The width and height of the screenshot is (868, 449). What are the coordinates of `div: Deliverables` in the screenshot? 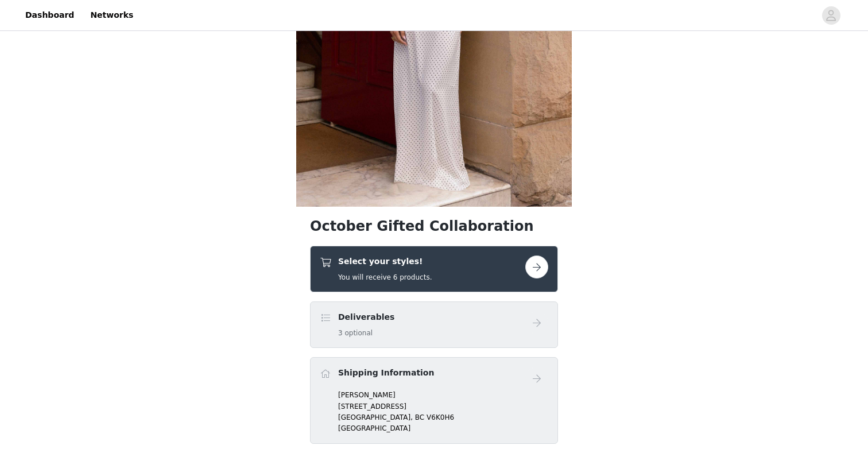 It's located at (434, 324).